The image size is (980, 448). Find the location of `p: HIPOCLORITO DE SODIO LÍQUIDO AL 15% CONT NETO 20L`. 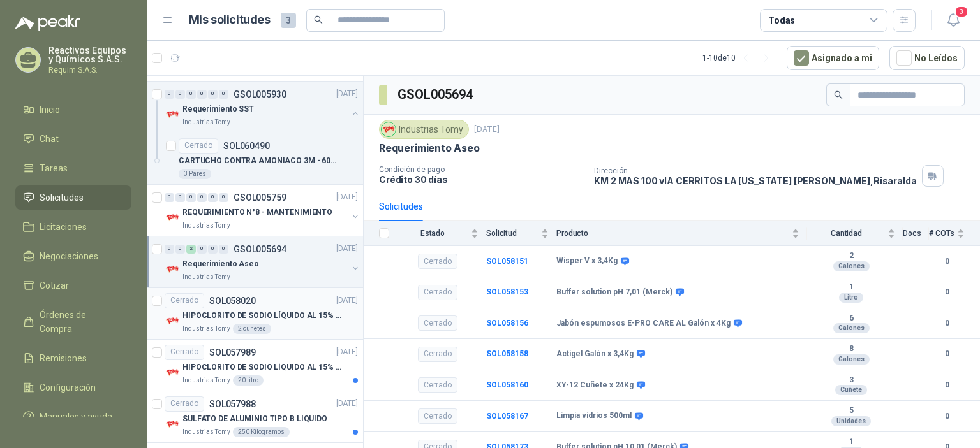

p: HIPOCLORITO DE SODIO LÍQUIDO AL 15% CONT NETO 20L is located at coordinates (261, 316).